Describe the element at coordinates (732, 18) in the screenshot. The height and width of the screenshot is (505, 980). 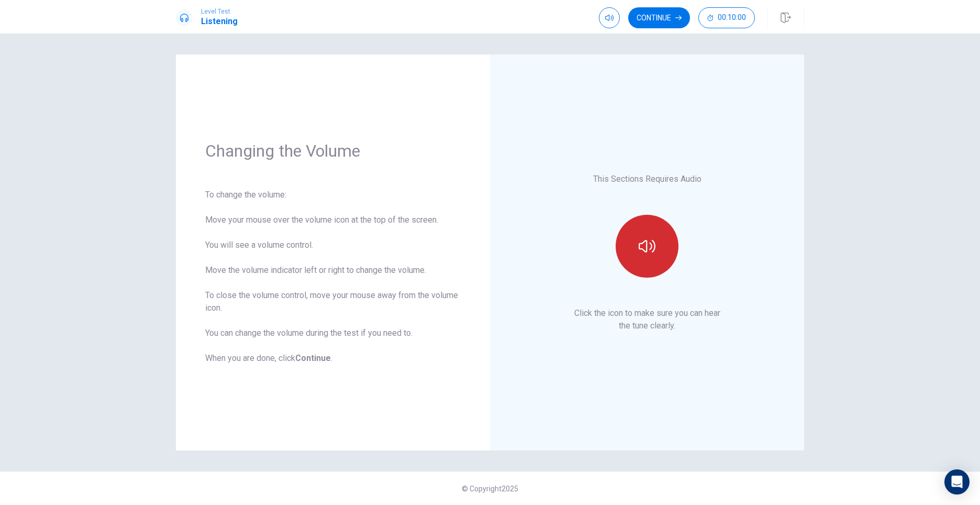
I see `span: 00:10:00` at that location.